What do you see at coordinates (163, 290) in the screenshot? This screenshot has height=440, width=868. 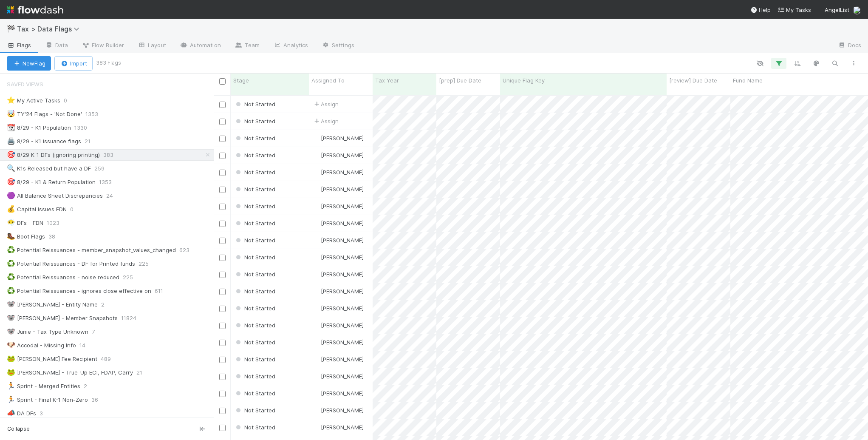 I see `span: 611` at bounding box center [163, 290].